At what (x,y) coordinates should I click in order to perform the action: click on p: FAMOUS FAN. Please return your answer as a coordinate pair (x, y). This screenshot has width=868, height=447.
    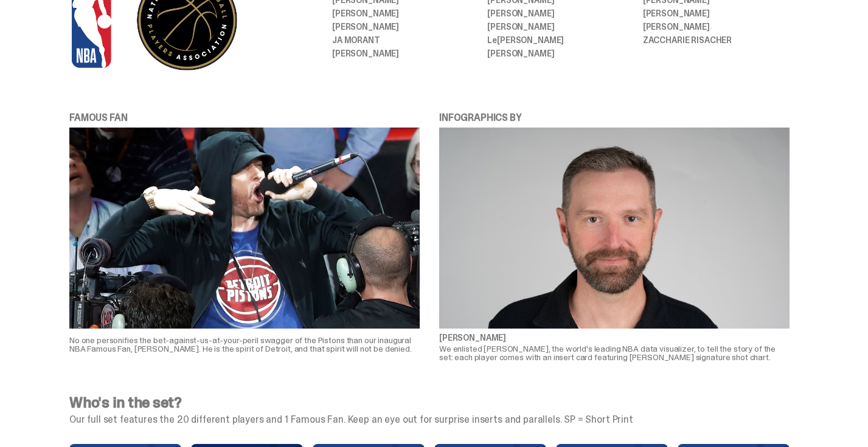
    Looking at the image, I should click on (244, 118).